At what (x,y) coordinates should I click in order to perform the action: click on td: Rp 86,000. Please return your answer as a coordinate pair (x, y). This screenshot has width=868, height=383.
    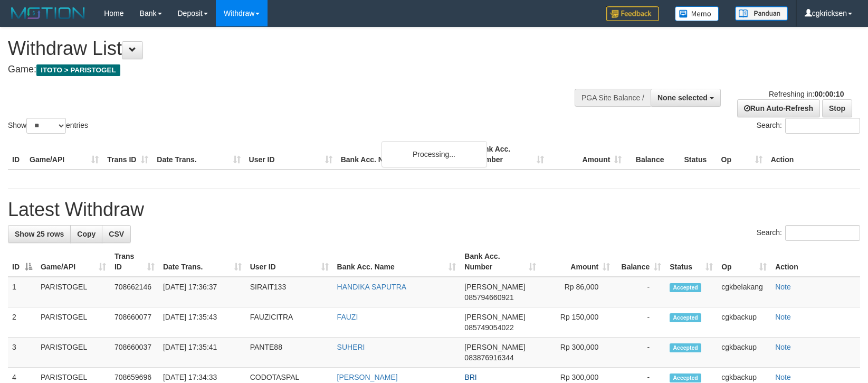
    Looking at the image, I should click on (577, 292).